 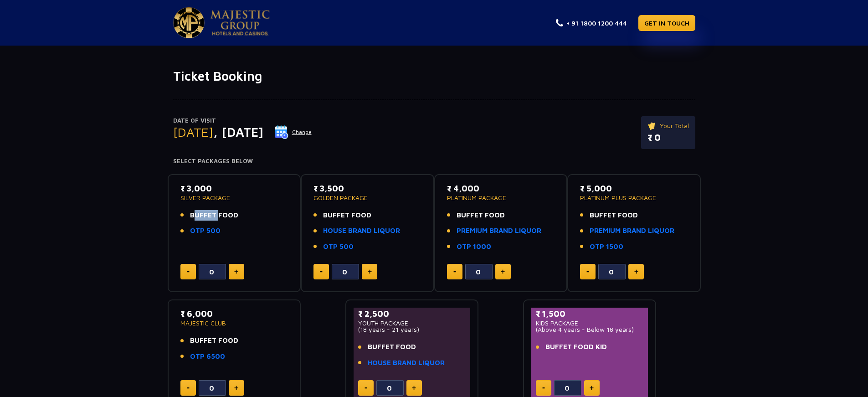 What do you see at coordinates (412, 324) in the screenshot?
I see `p: YOUTH PACKAGE` at bounding box center [412, 324].